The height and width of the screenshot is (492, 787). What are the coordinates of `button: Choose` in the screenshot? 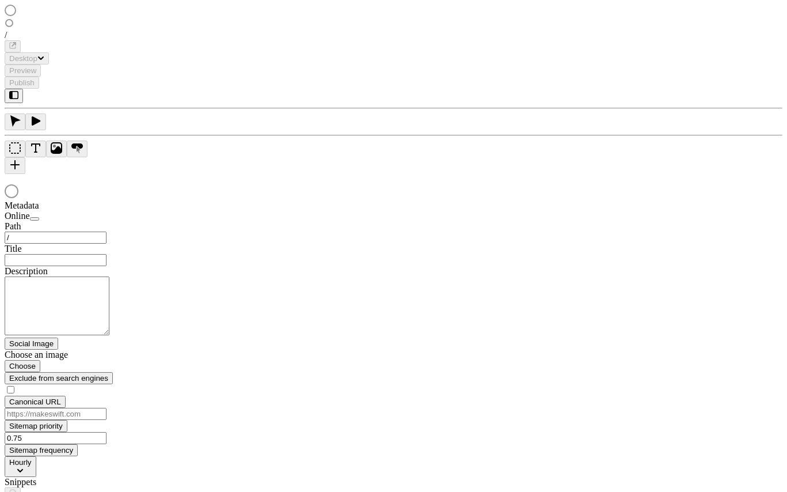 It's located at (22, 365).